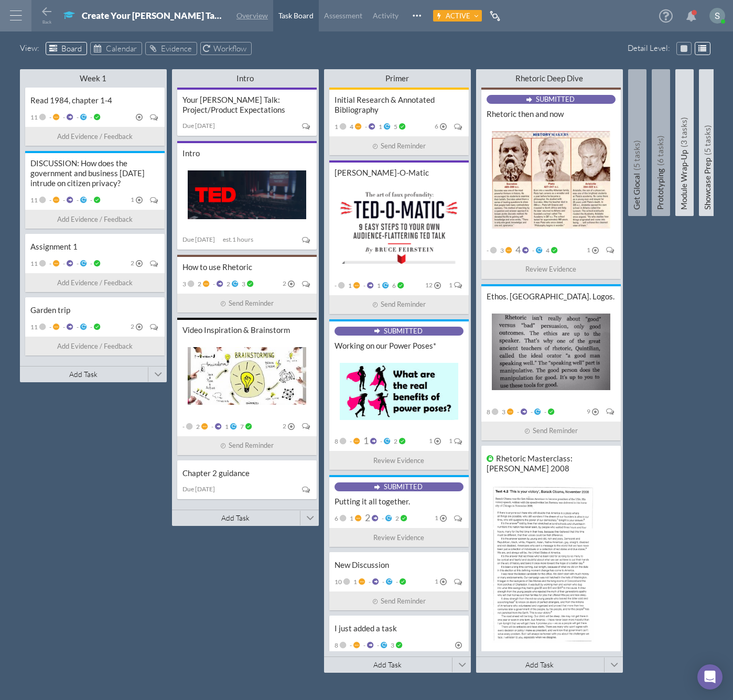 This screenshot has width=733, height=700. What do you see at coordinates (230, 49) in the screenshot?
I see `span: Workflow` at bounding box center [230, 49].